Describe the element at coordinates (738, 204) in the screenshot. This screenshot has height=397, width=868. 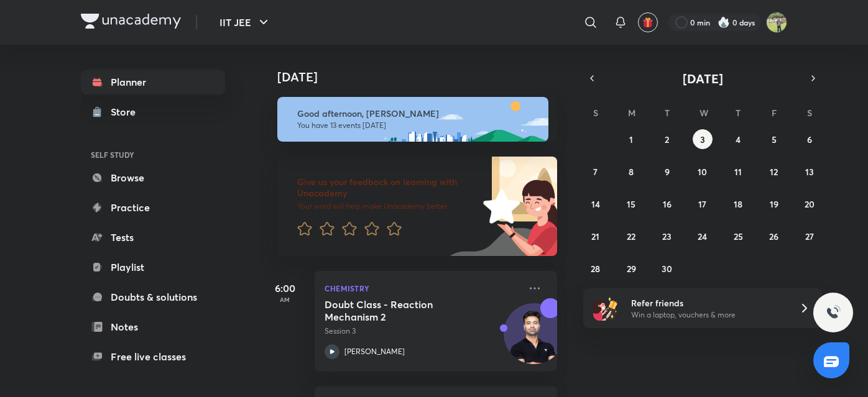
I see `button: September 18, 2025` at that location.